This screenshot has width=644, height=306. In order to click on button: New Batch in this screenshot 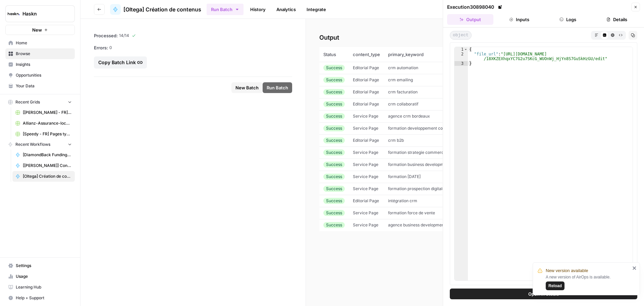, I will do `click(247, 88)`.